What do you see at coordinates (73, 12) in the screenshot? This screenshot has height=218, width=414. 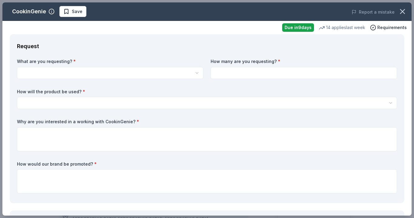 I see `button: Save` at bounding box center [73, 12].